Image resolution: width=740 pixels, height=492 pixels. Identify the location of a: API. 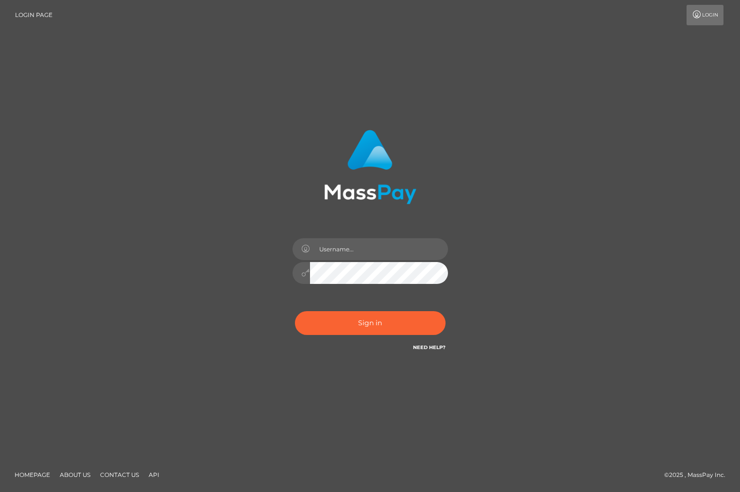
(154, 474).